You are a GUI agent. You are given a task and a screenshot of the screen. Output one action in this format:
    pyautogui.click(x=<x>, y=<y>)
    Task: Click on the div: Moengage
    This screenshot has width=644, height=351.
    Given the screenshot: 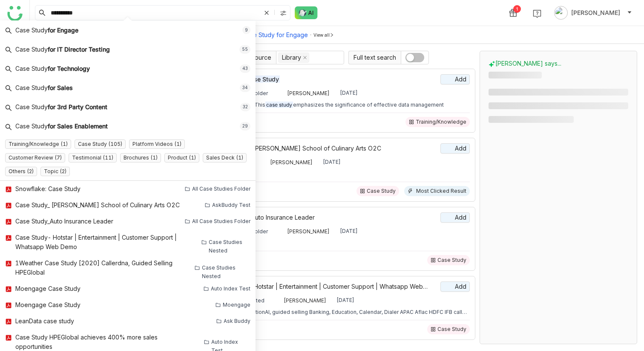 What is the action you would take?
    pyautogui.click(x=236, y=305)
    